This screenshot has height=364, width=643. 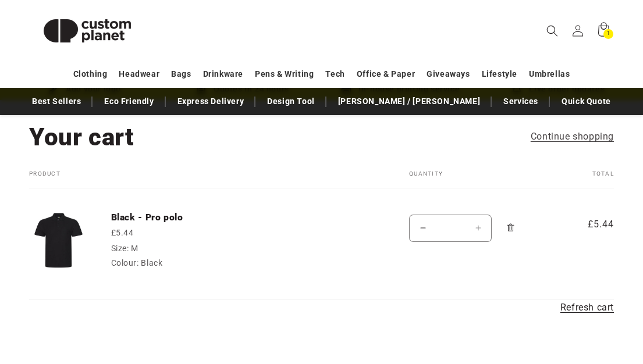 I want to click on a: Office & Paper, so click(x=386, y=74).